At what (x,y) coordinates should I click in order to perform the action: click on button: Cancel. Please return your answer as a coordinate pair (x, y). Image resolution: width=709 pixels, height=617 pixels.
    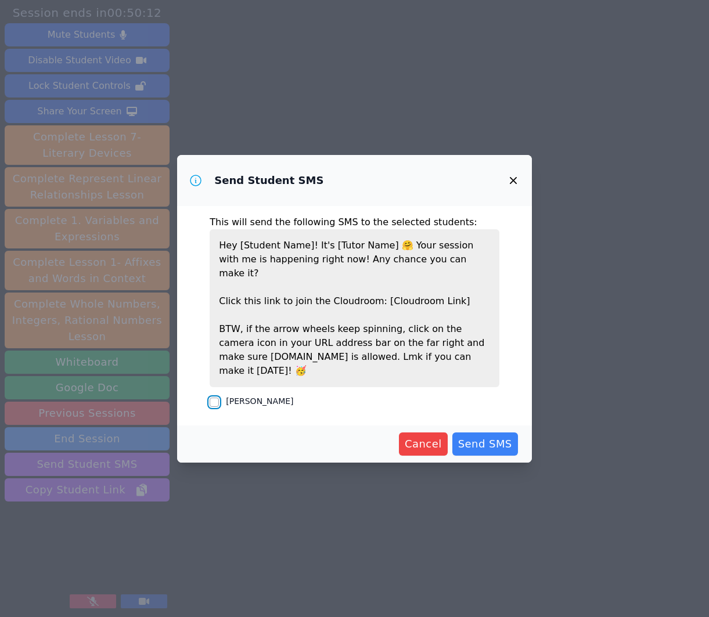
    Looking at the image, I should click on (423, 444).